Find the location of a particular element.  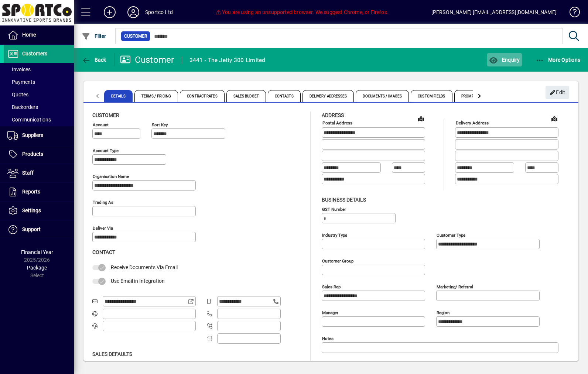

span: Support is located at coordinates (32, 229).